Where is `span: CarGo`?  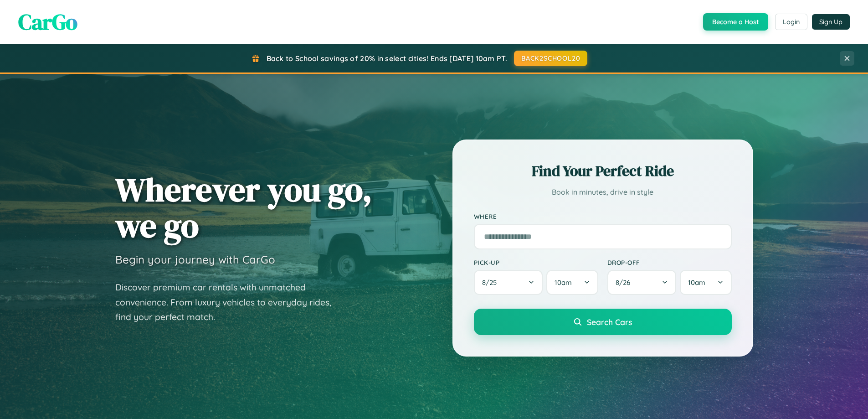
span: CarGo is located at coordinates (48, 22).